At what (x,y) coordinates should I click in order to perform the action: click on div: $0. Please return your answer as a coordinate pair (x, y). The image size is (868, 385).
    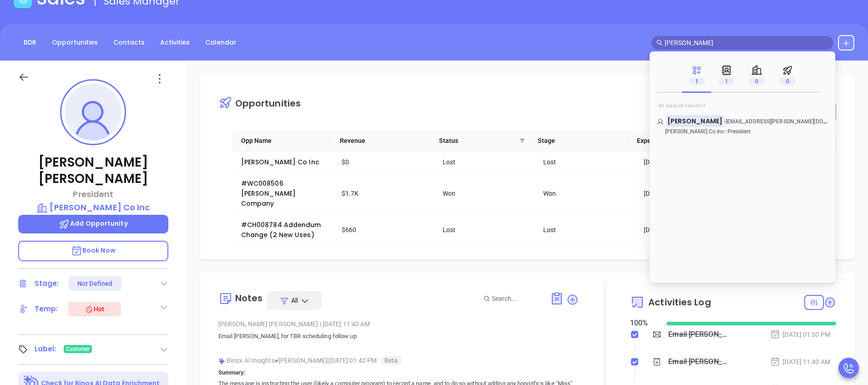
    Looking at the image, I should click on (385, 162).